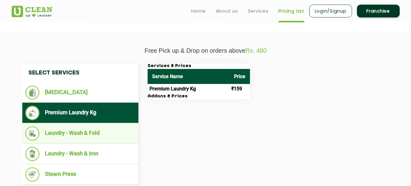  What do you see at coordinates (227, 11) in the screenshot?
I see `a: About us` at bounding box center [227, 11].